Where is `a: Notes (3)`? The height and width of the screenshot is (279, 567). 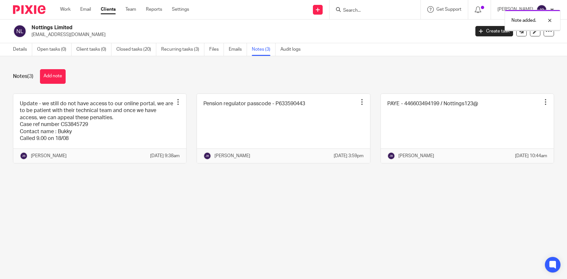 a: Notes (3) is located at coordinates (264, 49).